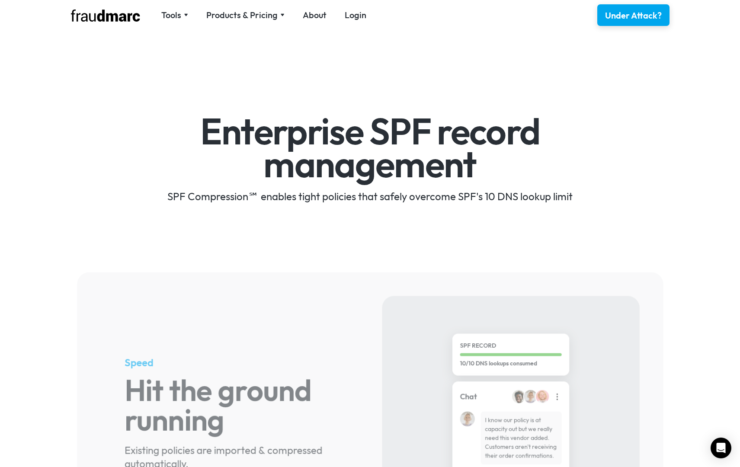 This screenshot has width=740, height=467. I want to click on div: I know our policy is at capacity out but we really need this vendor added. Customers aren't recei..., so click(521, 438).